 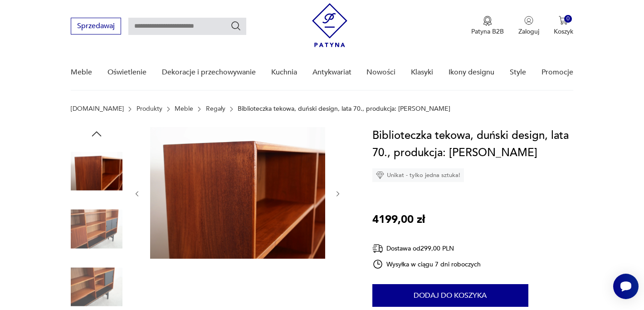 What do you see at coordinates (487, 26) in the screenshot?
I see `button: Patyna B2B` at bounding box center [487, 26].